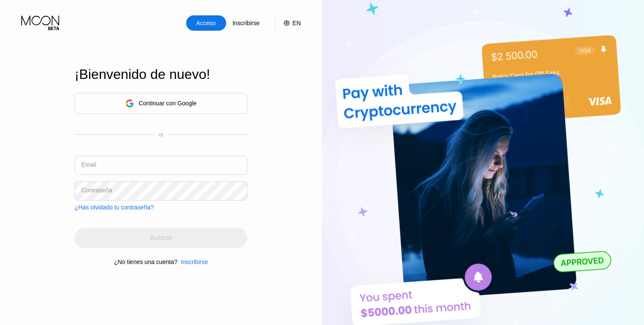 The image size is (644, 325). Describe the element at coordinates (161, 74) in the screenshot. I see `div: ¡Bienvenido de nuevo!` at that location.